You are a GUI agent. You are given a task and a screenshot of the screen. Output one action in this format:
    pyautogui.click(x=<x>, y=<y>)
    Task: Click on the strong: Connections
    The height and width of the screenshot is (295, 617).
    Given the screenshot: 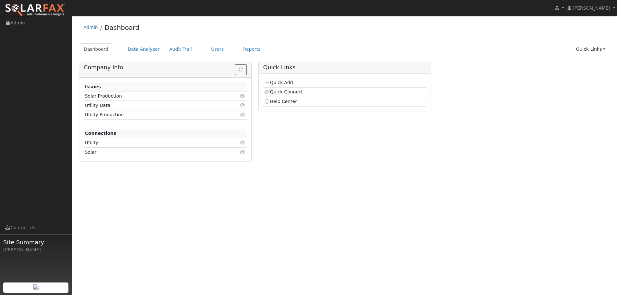 What is the action you would take?
    pyautogui.click(x=101, y=133)
    